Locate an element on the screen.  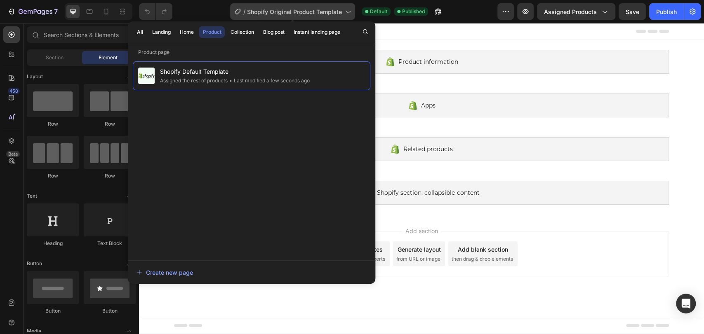
span: Shopify Default Template is located at coordinates (234, 72).